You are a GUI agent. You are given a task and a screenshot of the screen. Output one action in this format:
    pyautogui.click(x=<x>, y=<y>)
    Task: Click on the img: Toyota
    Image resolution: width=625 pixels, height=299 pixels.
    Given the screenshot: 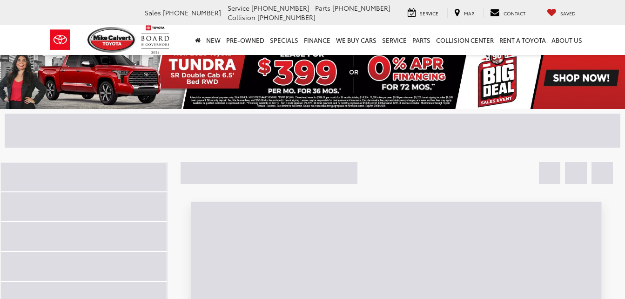 What is the action you would take?
    pyautogui.click(x=60, y=40)
    